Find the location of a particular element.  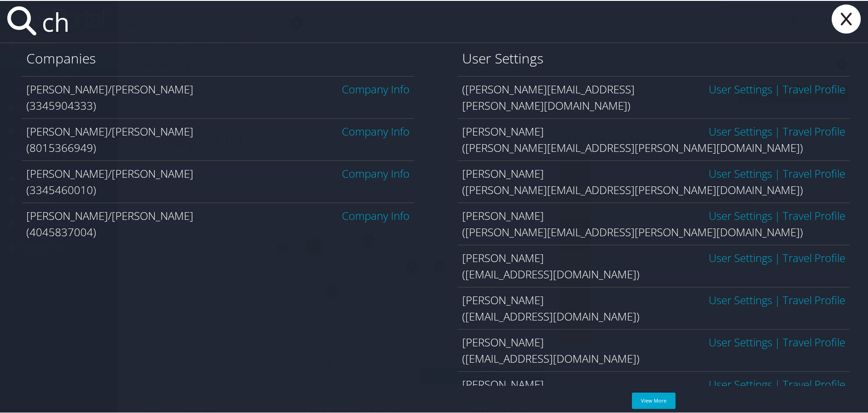

a: View More is located at coordinates (654, 400).